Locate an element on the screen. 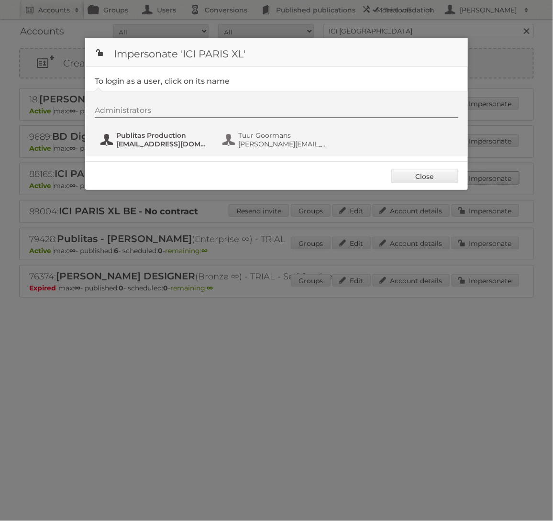  span: Publitas Production is located at coordinates (163, 135).